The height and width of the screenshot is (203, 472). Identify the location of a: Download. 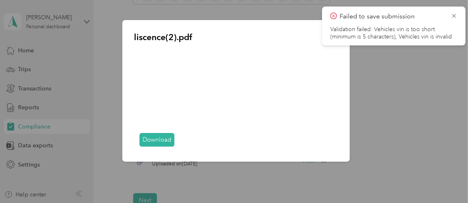
(157, 140).